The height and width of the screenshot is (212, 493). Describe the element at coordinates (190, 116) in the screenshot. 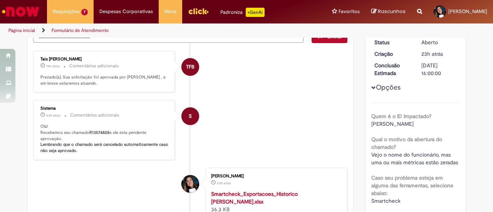

I see `span: S` at that location.